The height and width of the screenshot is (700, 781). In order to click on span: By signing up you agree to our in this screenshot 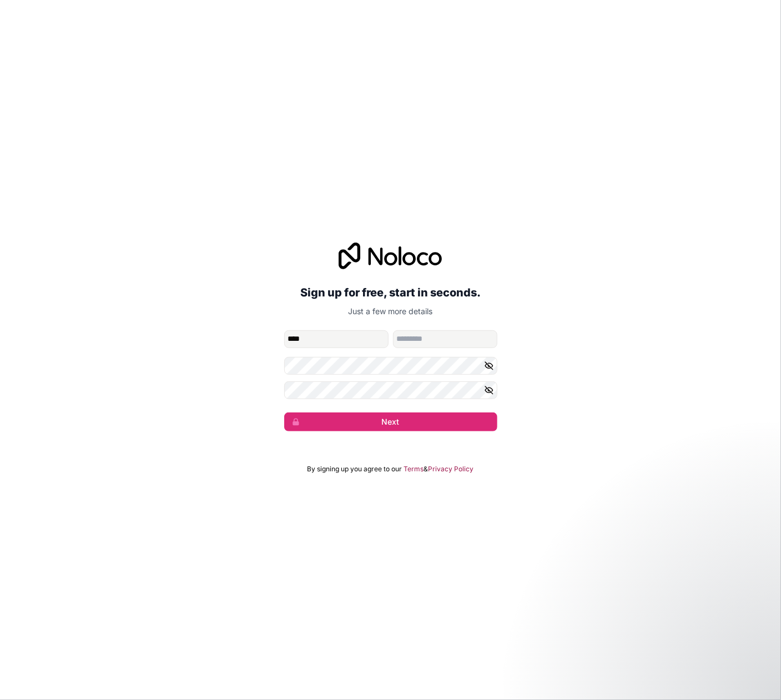, I will do `click(355, 469)`.